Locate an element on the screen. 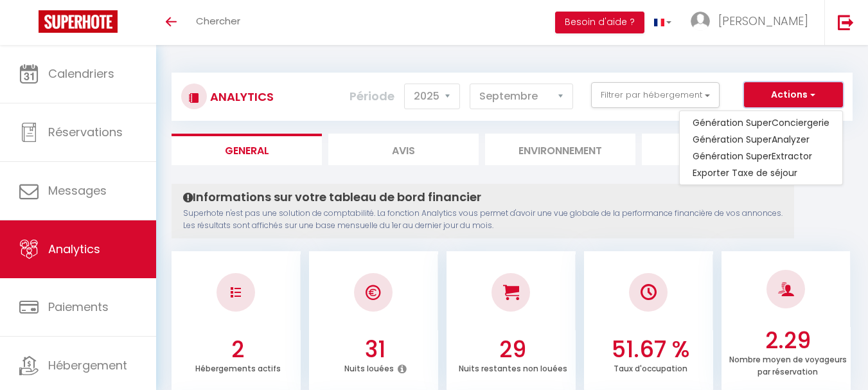  span: Analytics is located at coordinates (74, 248).